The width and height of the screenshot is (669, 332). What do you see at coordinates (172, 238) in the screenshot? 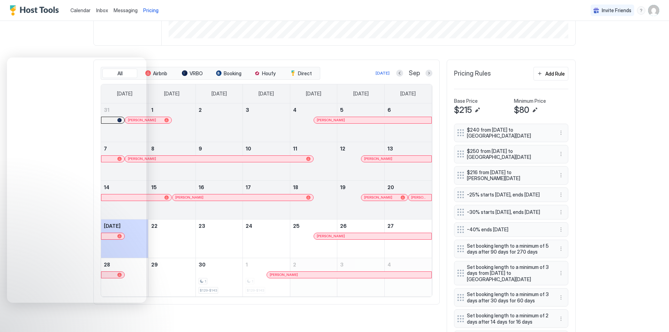
I see `td: September 22, 2025` at bounding box center [172, 238].